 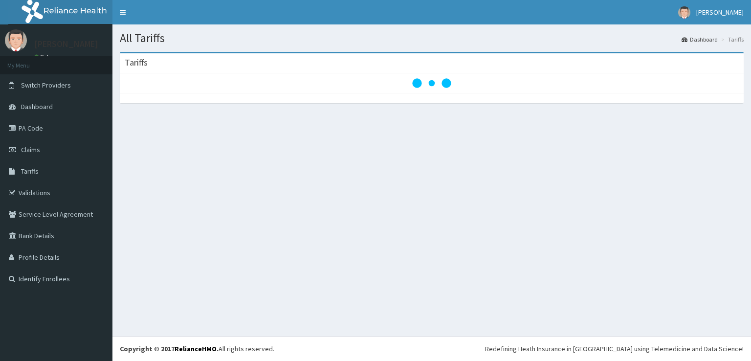 I want to click on span: Switch Providers, so click(x=46, y=85).